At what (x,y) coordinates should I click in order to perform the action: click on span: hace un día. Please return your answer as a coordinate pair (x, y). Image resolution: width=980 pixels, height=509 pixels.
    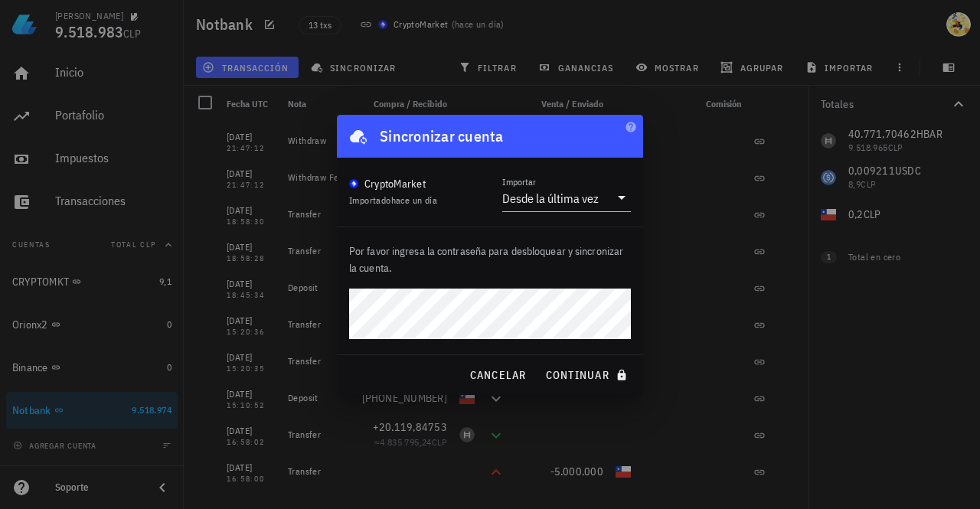
    Looking at the image, I should click on (414, 200).